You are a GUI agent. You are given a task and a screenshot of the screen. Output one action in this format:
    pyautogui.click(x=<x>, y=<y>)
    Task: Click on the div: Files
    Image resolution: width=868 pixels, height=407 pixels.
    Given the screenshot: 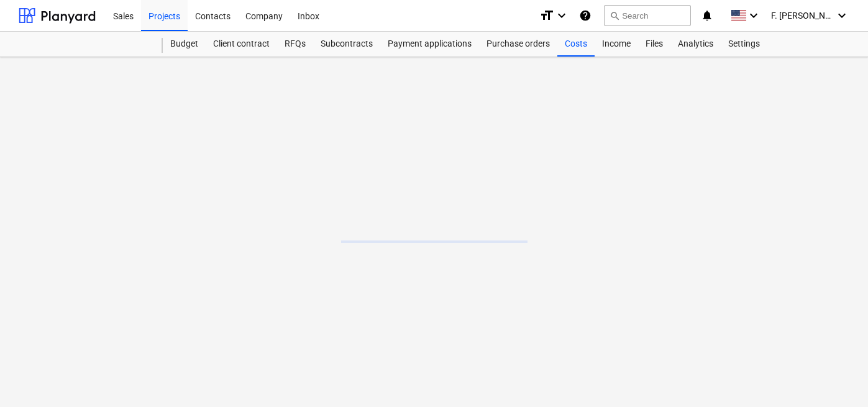 What is the action you would take?
    pyautogui.click(x=655, y=44)
    